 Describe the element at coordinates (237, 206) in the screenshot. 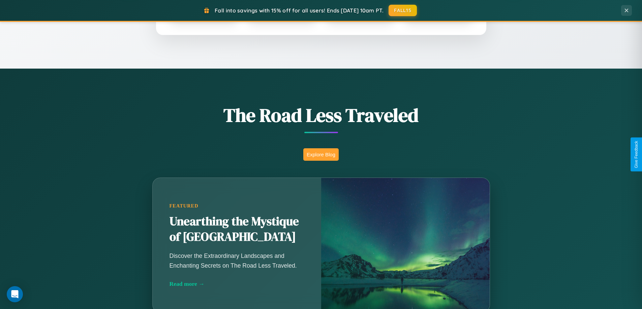

I see `div: Featured` at that location.